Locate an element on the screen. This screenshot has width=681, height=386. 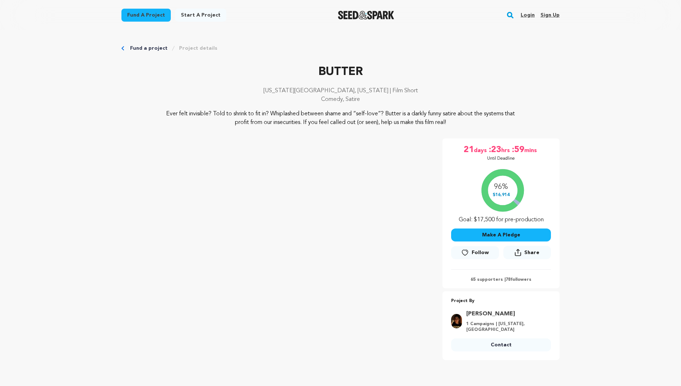
button: Make A Pledge is located at coordinates (501, 235).